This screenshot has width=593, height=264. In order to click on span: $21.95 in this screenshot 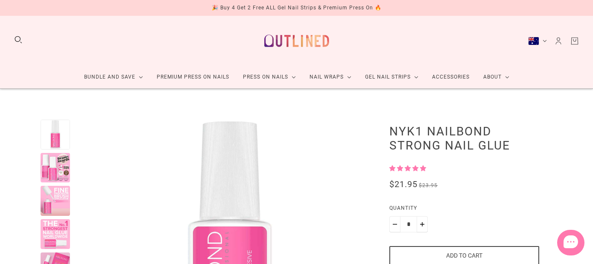, I will do `click(403, 184)`.